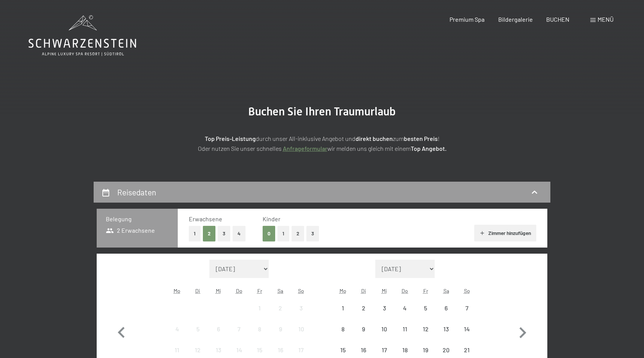 The width and height of the screenshot is (644, 358). I want to click on button: 4, so click(239, 234).